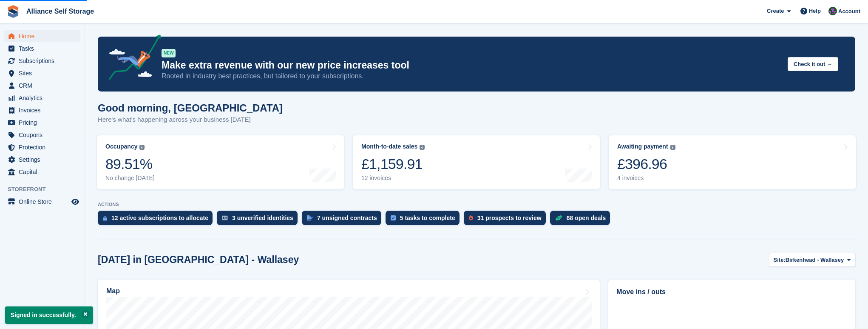  Describe the element at coordinates (642, 146) in the screenshot. I see `div: Awaiting payment` at that location.